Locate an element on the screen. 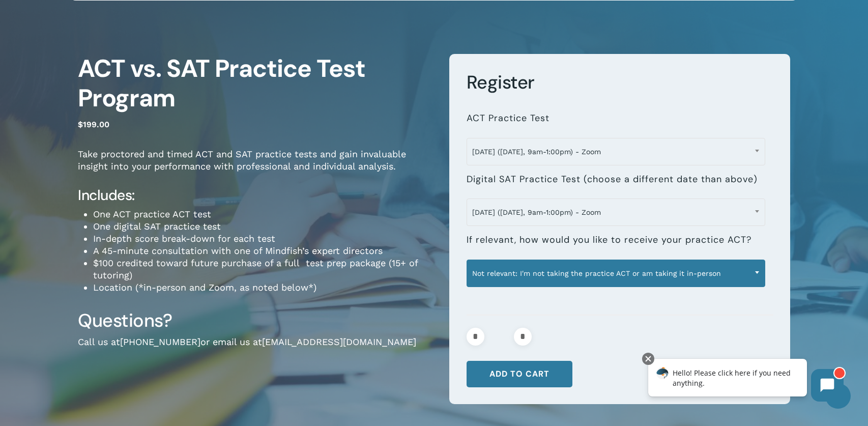  h3: Register is located at coordinates (620, 83).